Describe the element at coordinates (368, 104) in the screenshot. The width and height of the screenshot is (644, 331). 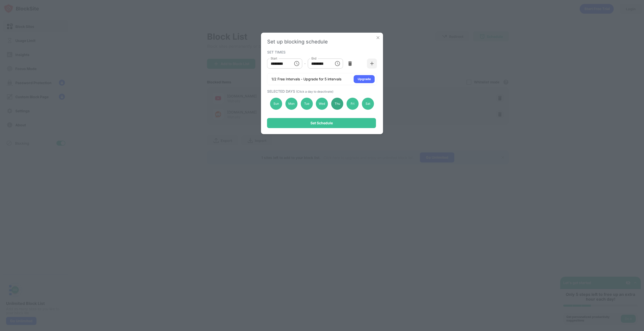
I see `div: Sat` at that location.